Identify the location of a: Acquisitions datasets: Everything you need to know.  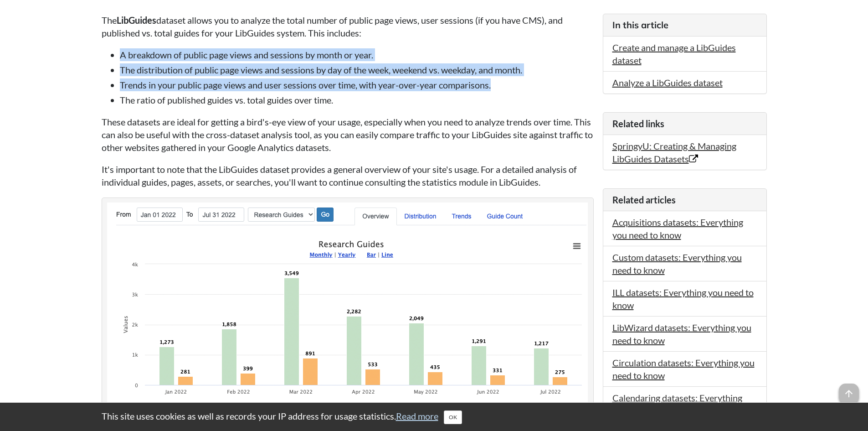
(678, 228).